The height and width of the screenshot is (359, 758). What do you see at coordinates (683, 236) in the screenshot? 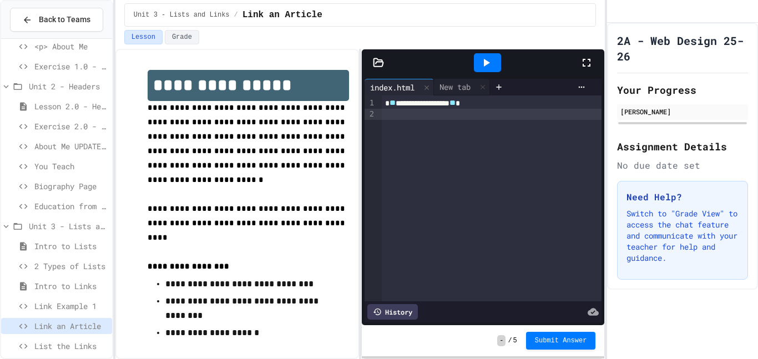
I see `p: Switch to "Grade View" to access the chat feature and communicate with your teacher for help and ...` at bounding box center [683, 236].